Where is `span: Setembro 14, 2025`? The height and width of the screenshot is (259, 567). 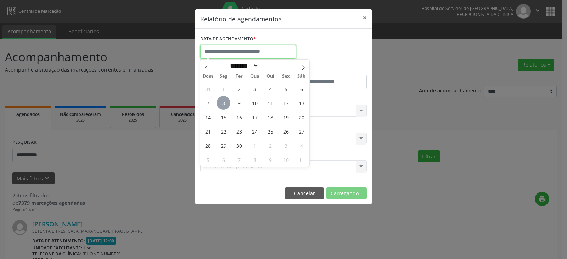
span: Setembro 14, 2025 is located at coordinates (208, 117).